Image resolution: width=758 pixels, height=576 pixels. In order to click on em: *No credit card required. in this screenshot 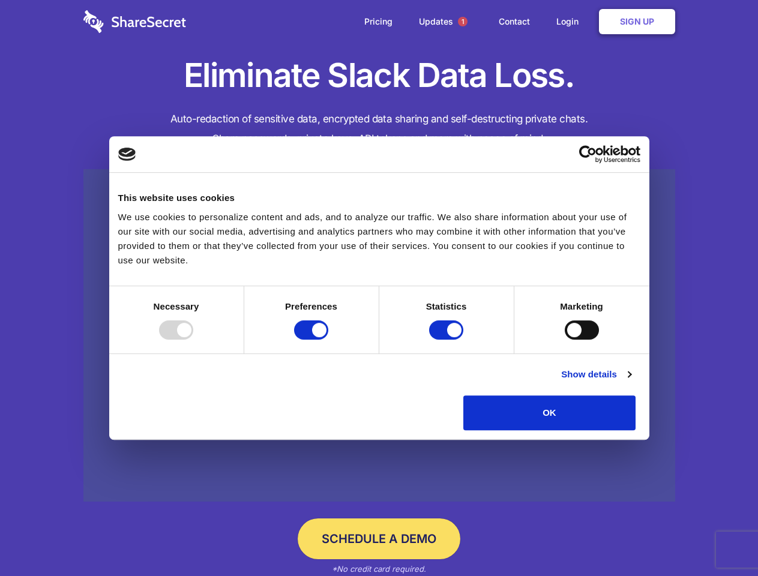, I will do `click(379, 569)`.